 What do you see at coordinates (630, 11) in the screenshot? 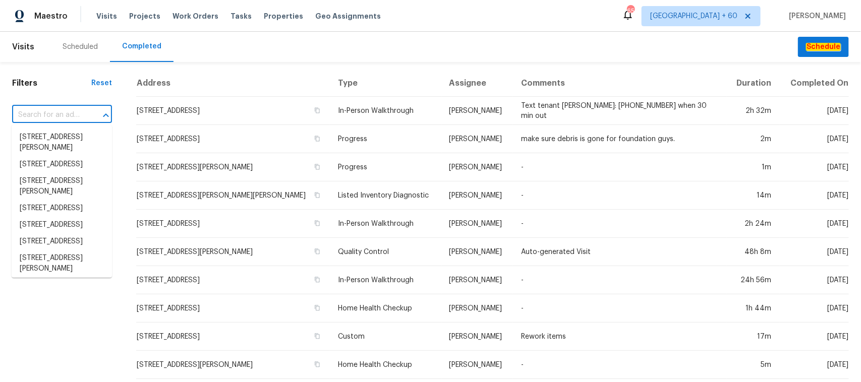
I see `div: 654` at bounding box center [630, 11].